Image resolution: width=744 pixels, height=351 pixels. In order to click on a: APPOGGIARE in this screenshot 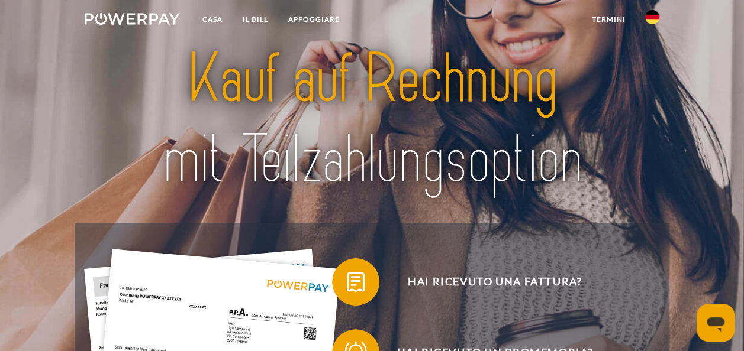, I will do `click(314, 20)`.